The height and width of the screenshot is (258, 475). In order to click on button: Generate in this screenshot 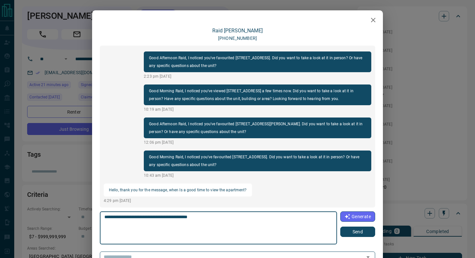, I will do `click(358, 216)`.